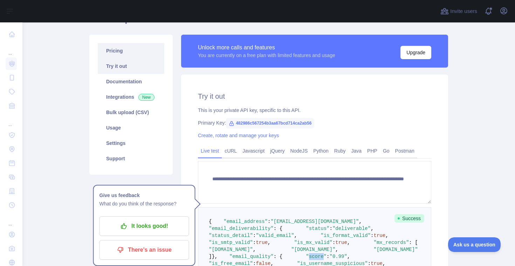 This screenshot has height=266, width=515. I want to click on a: Java, so click(357, 151).